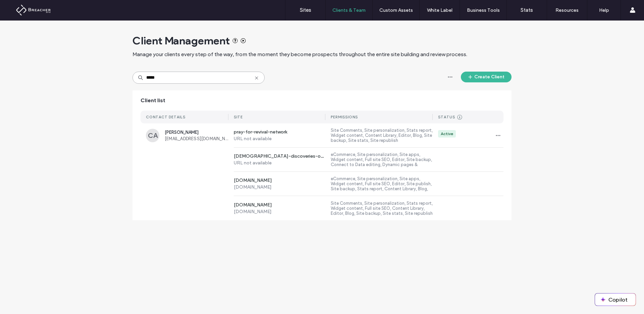  Describe the element at coordinates (153, 135) in the screenshot. I see `div: CA` at that location.